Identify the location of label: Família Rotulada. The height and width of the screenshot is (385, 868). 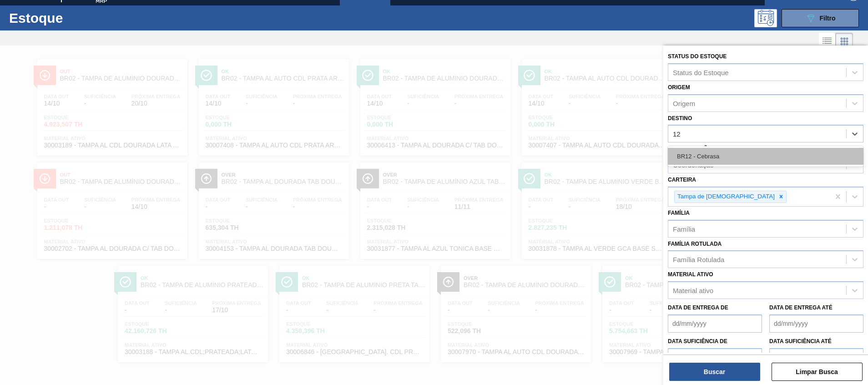
(695, 244).